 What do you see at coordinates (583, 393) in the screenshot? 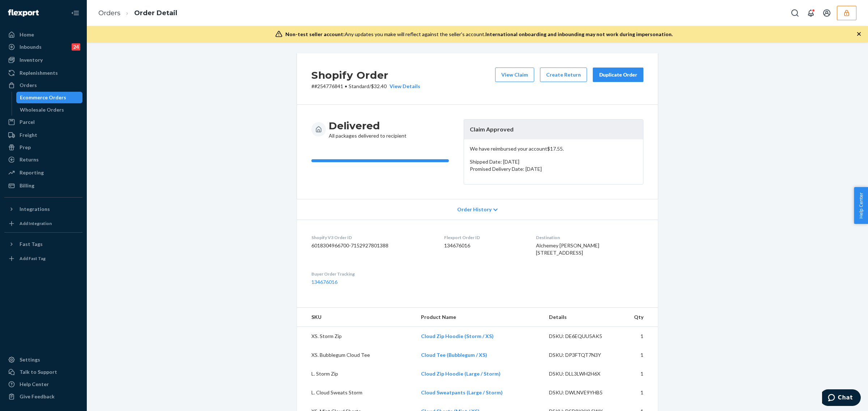
I see `div: DSKU: DWLNVE9YHB5` at bounding box center [583, 393].